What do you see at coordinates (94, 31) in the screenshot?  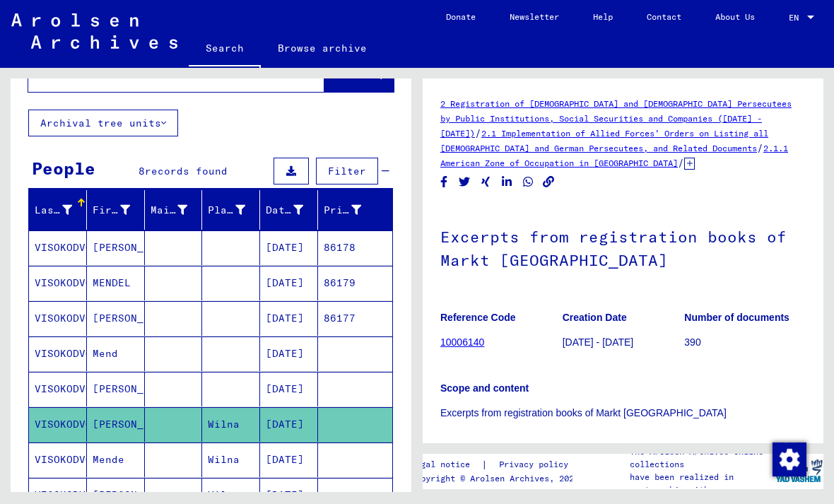 I see `img: Arolsen_neg.svg` at bounding box center [94, 31].